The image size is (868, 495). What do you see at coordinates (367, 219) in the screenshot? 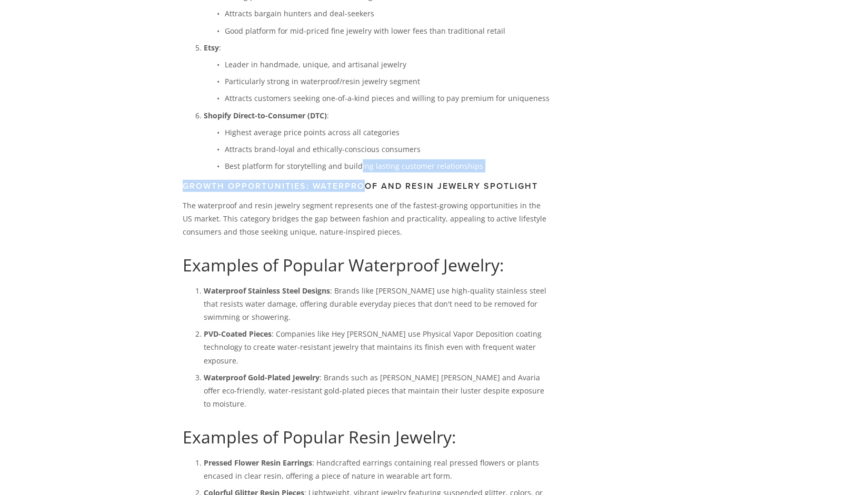
I see `p: The waterproof and resin jewelry segment represents one of the fastest-growing opportunities in t...` at bounding box center [367, 219].